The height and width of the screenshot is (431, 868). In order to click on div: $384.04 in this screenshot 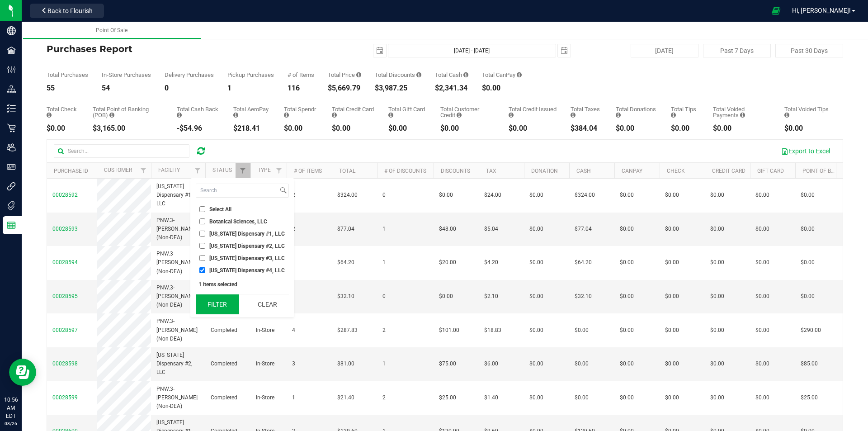, I will do `click(586, 129)`.